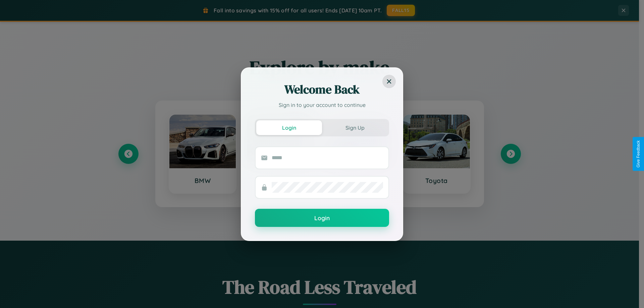 The width and height of the screenshot is (644, 308). Describe the element at coordinates (638, 154) in the screenshot. I see `div: Give Feedback` at that location.